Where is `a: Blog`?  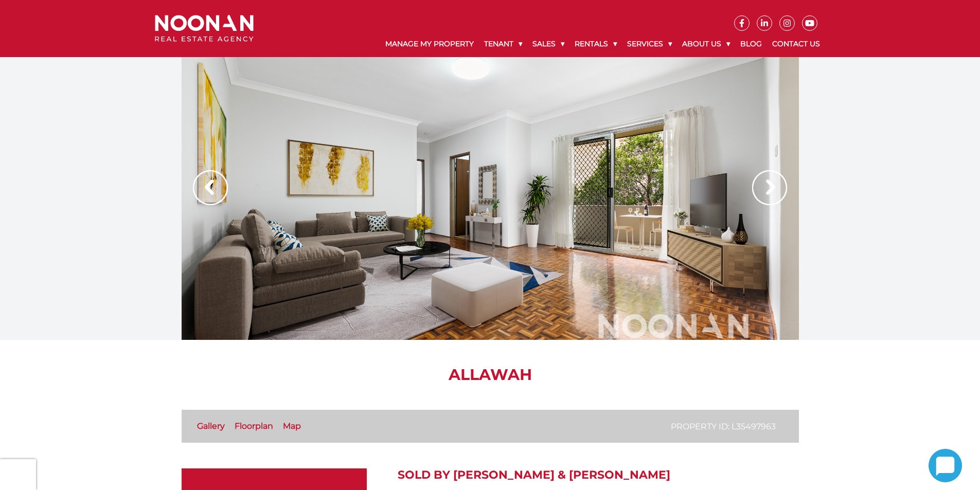 a: Blog is located at coordinates (751, 43).